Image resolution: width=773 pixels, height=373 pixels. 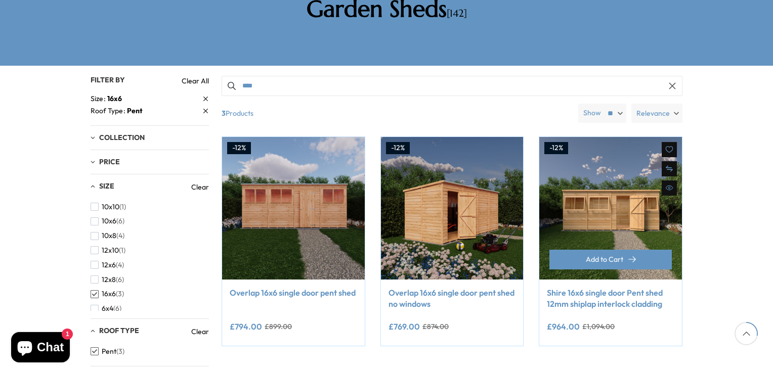 What do you see at coordinates (653, 113) in the screenshot?
I see `span: Relevance` at bounding box center [653, 113].